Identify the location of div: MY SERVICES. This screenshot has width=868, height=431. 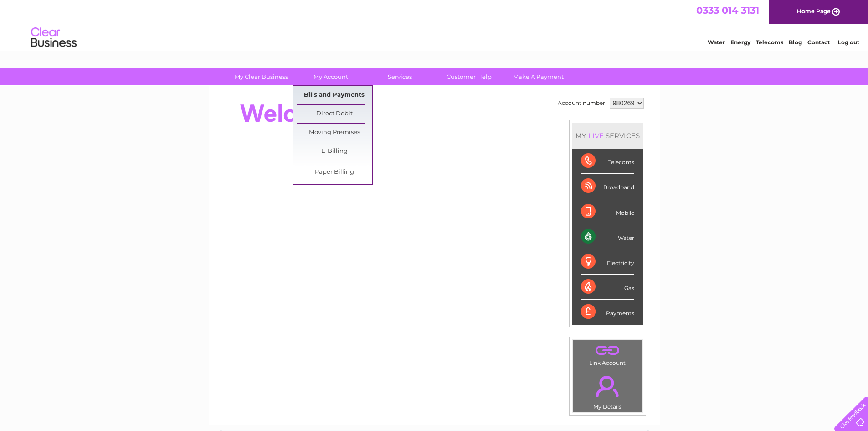
(608, 135).